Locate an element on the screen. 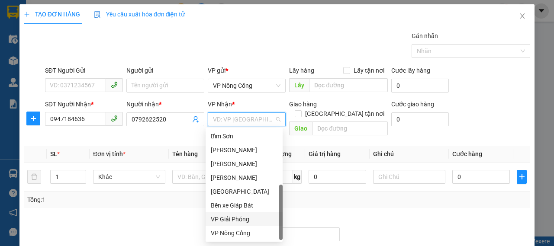 The height and width of the screenshot is (246, 554). span: Yêu cầu xuất hóa đơn điện tử is located at coordinates (139, 14).